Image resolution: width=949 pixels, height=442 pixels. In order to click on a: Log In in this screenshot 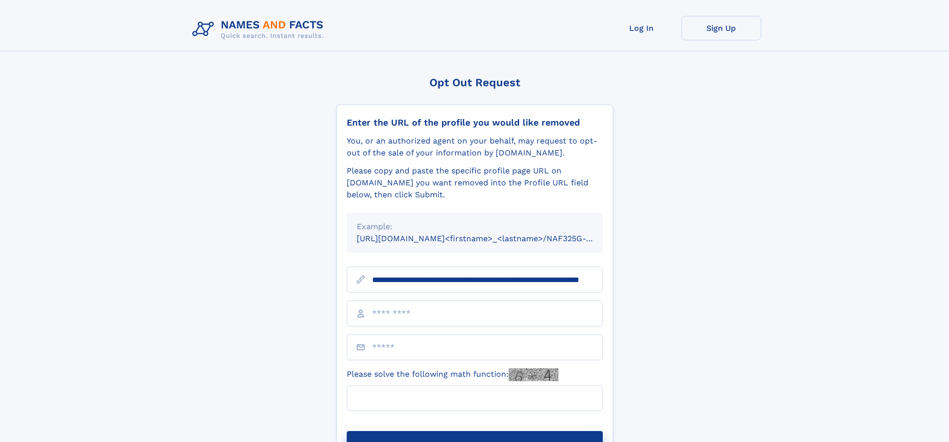, I will do `click(641, 28)`.